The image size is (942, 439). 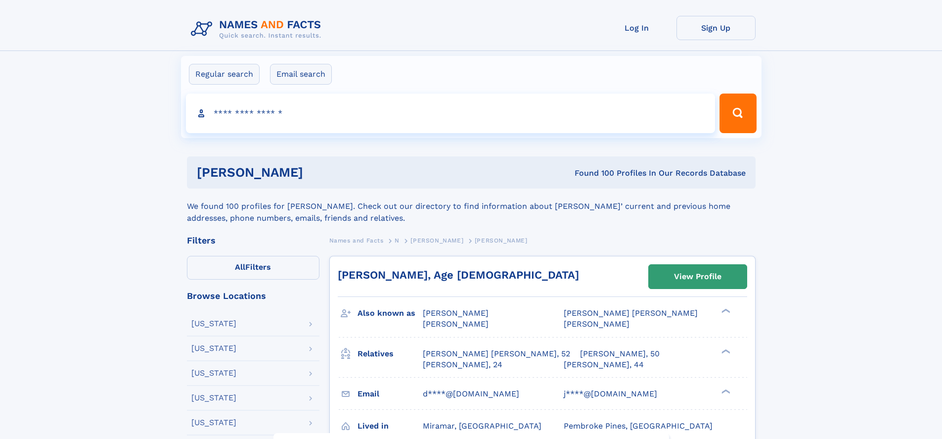 What do you see at coordinates (357, 240) in the screenshot?
I see `a: Names and Facts` at bounding box center [357, 240].